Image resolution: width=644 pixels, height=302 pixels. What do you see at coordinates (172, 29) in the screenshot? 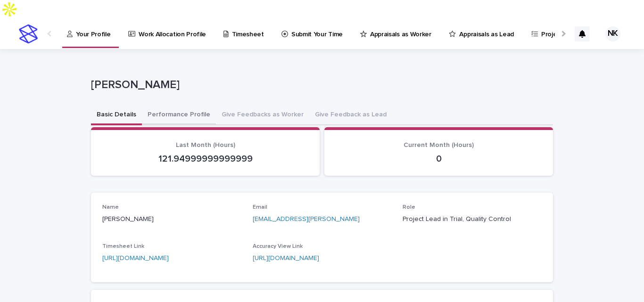
I see `p: Work Allocation Profile` at bounding box center [172, 29].